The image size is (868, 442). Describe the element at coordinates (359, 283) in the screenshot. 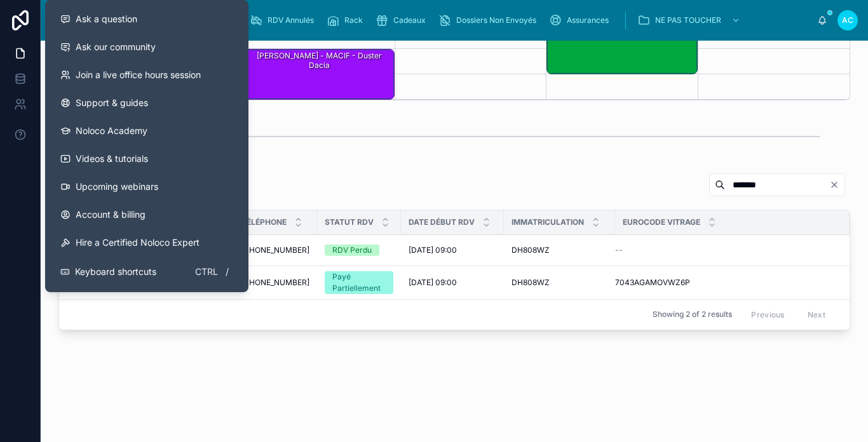

I see `a: Payé Partiellement` at that location.